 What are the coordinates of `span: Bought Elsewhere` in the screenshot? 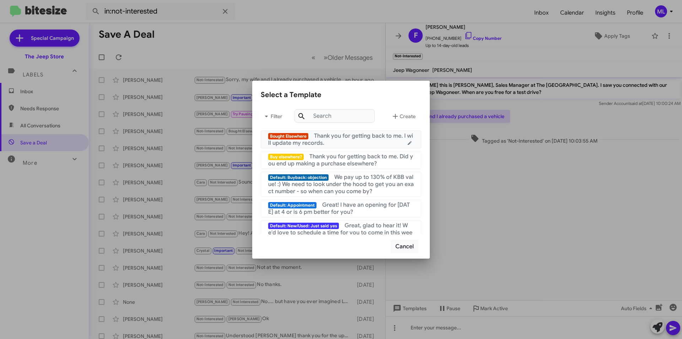 It's located at (288, 136).